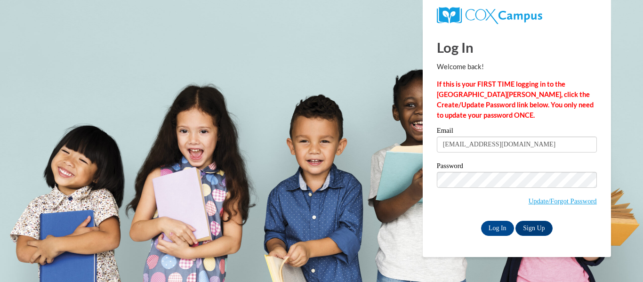 Image resolution: width=643 pixels, height=282 pixels. Describe the element at coordinates (517, 47) in the screenshot. I see `h1: Log In` at that location.